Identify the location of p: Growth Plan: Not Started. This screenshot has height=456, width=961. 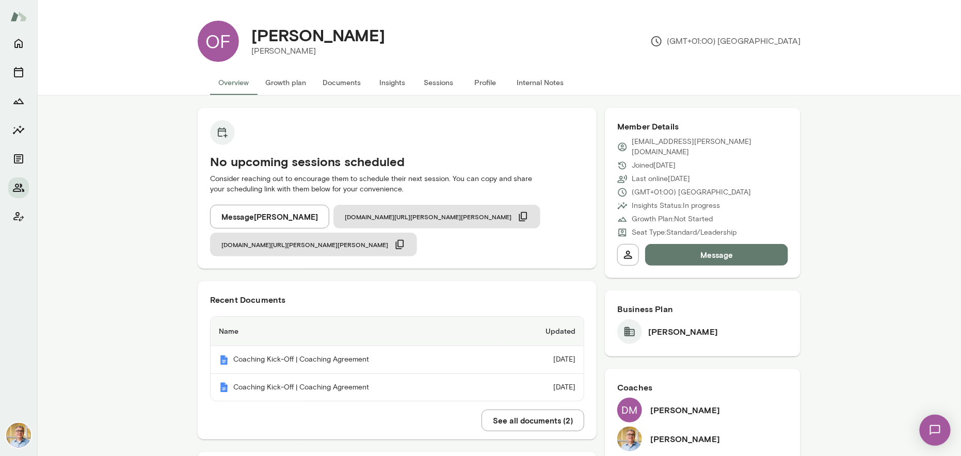
(672, 219).